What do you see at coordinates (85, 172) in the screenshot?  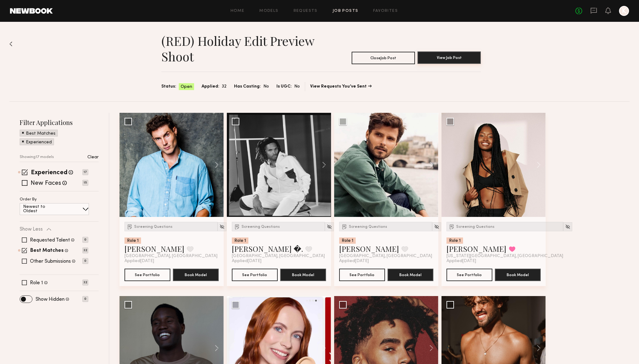 I see `p: 17` at bounding box center [85, 172].